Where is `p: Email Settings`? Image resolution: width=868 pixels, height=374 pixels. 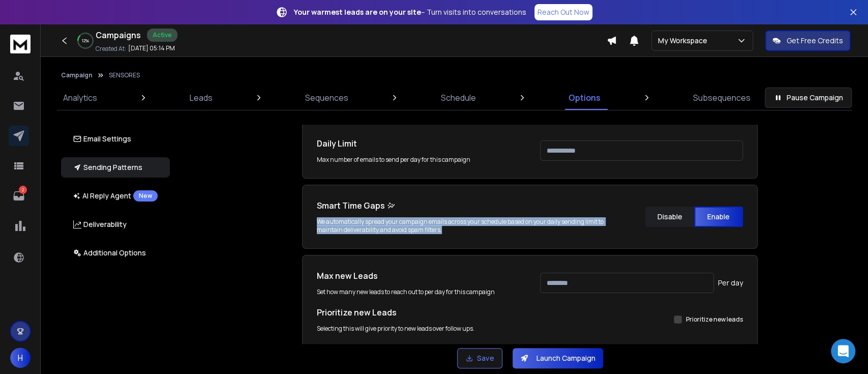 p: Email Settings is located at coordinates (102, 139).